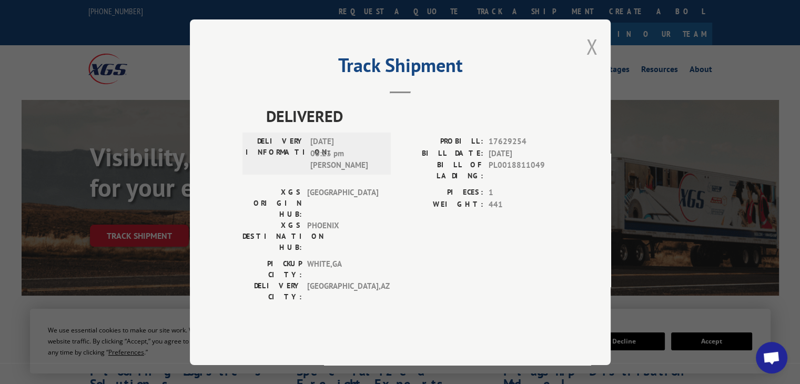 The width and height of the screenshot is (800, 384). What do you see at coordinates (442, 170) in the screenshot?
I see `label: BILL OF LADING:` at bounding box center [442, 170].